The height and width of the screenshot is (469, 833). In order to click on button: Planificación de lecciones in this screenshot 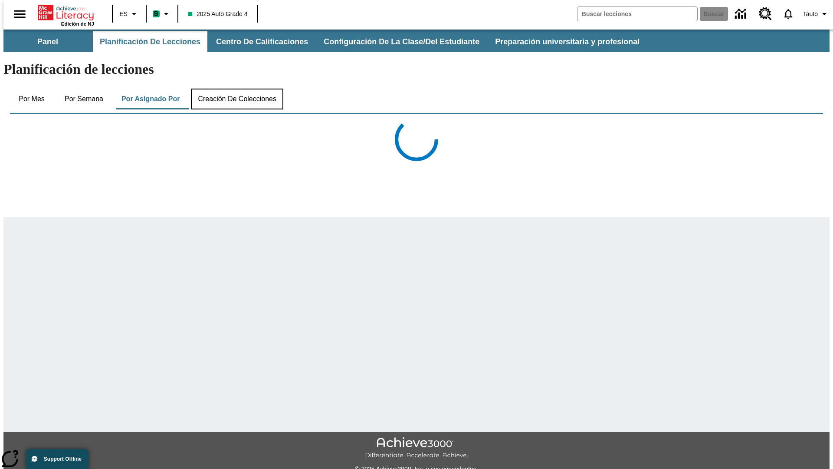, I will do `click(150, 42)`.